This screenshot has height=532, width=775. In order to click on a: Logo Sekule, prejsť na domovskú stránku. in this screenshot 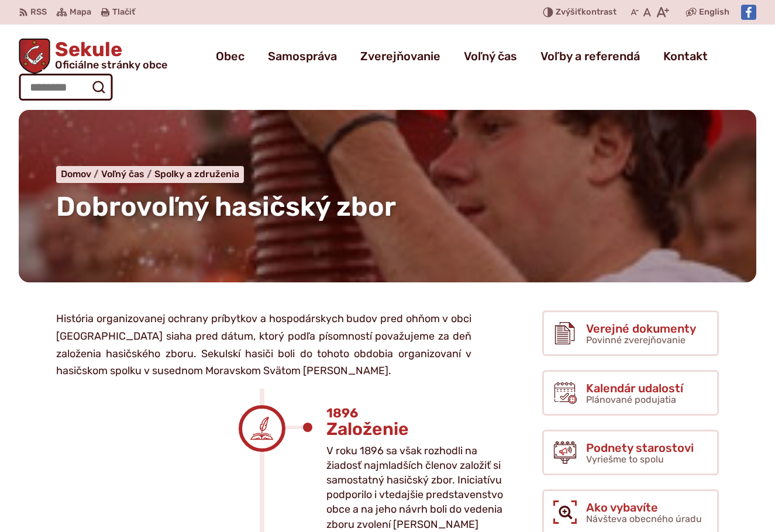, I will do `click(93, 56)`.